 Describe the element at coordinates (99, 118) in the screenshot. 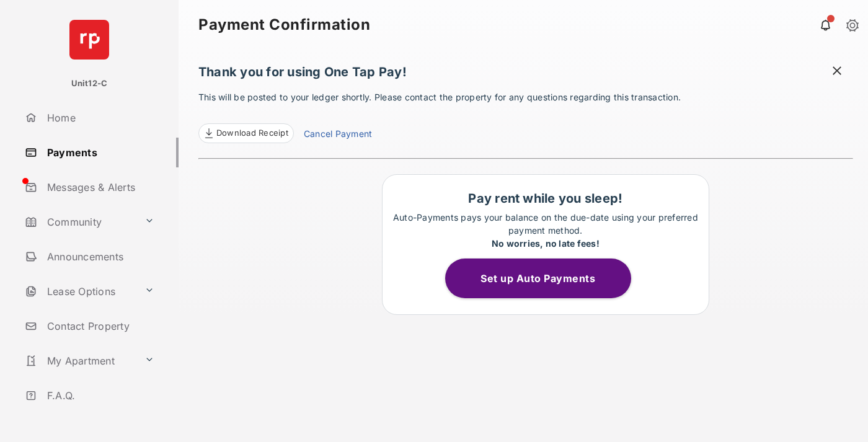

I see `a: Home` at that location.